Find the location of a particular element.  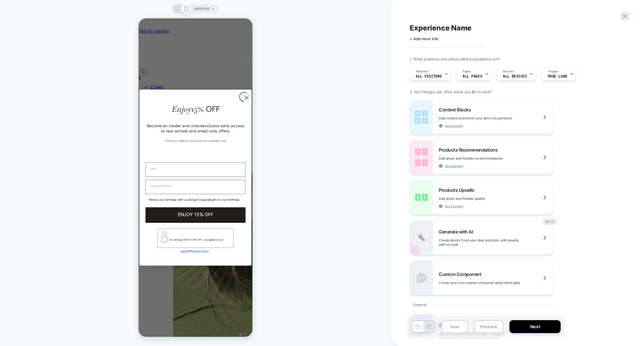

span: Add content and enrich your store's experience is located at coordinates (490, 118).